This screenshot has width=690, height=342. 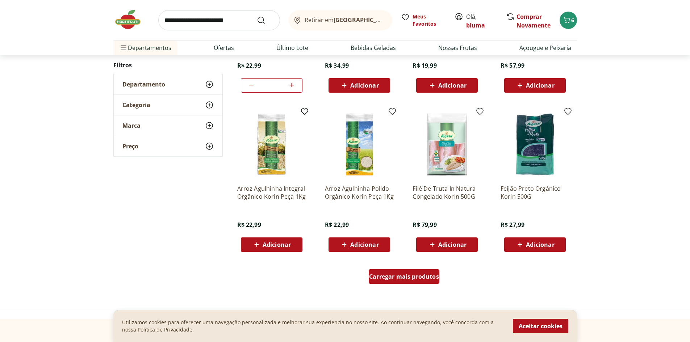 I want to click on input: search, so click(x=219, y=20).